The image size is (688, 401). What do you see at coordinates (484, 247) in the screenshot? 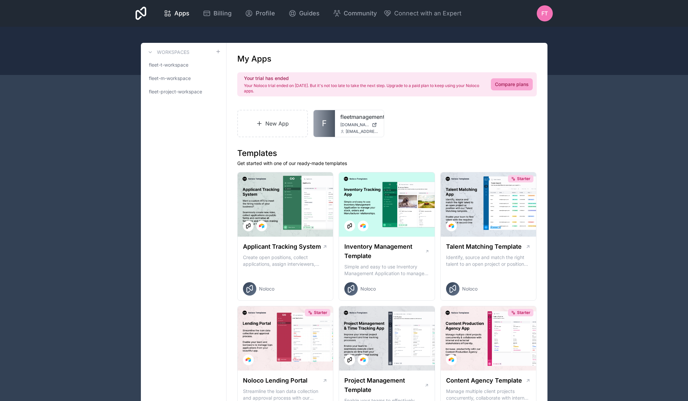
I see `h1: Talent Matching Template` at bounding box center [484, 247].